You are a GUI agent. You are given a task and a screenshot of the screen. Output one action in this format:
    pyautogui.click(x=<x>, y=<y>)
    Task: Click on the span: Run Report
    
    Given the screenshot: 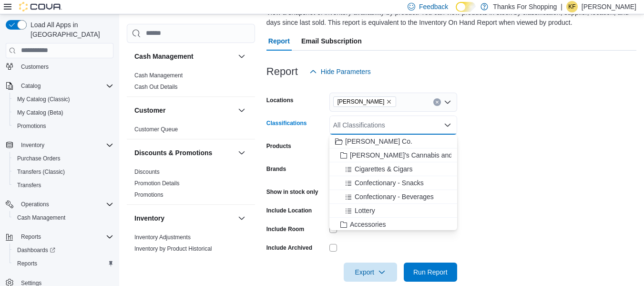 What is the action you would take?
    pyautogui.click(x=430, y=272)
    